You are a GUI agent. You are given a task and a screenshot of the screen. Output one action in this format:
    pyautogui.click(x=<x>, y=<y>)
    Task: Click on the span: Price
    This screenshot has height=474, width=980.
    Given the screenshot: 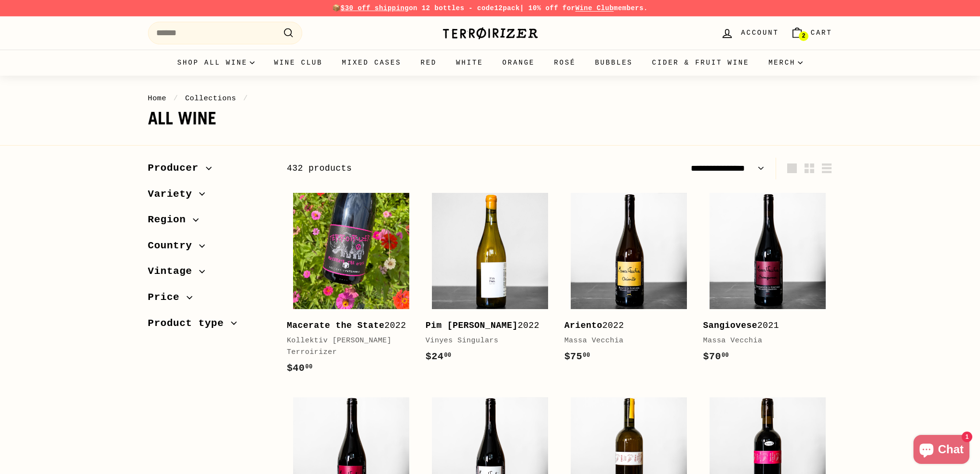 What is the action you would take?
    pyautogui.click(x=167, y=297)
    